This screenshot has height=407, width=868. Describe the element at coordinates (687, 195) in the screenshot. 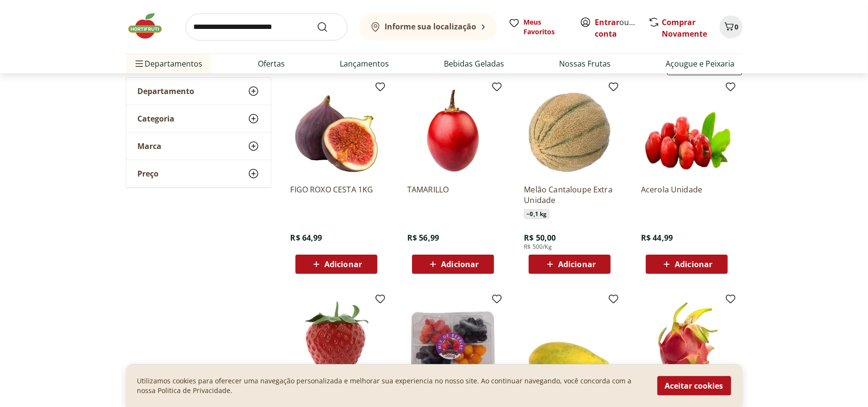

I see `a: Acerola Unidade` at that location.